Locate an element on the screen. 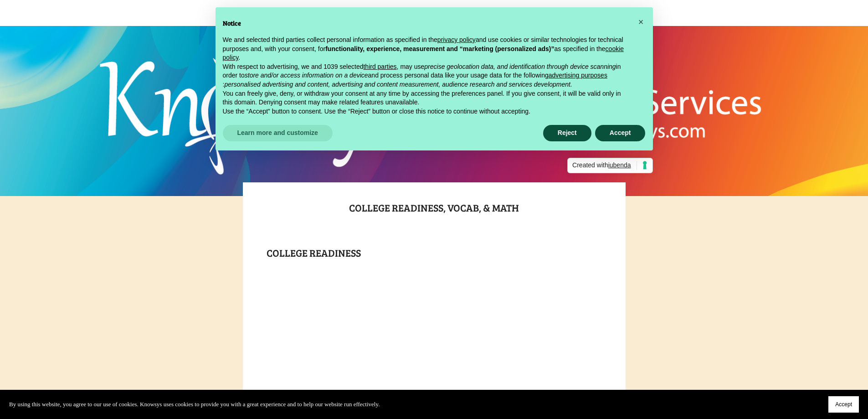 This screenshot has width=868, height=419. button: advertising purposes is located at coordinates (578, 75).